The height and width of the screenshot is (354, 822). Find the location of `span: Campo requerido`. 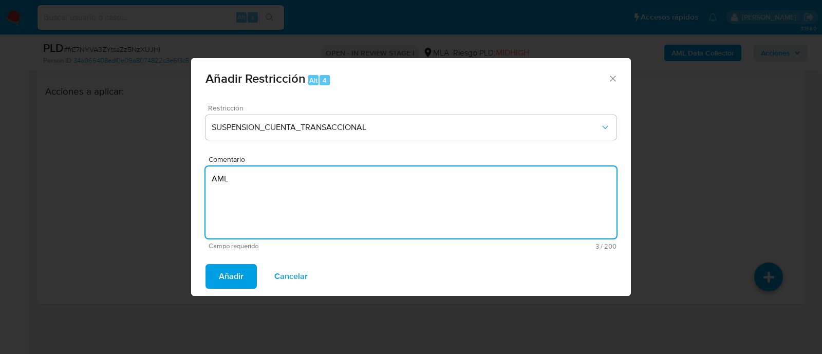

span: Campo requerido is located at coordinates (310, 246).